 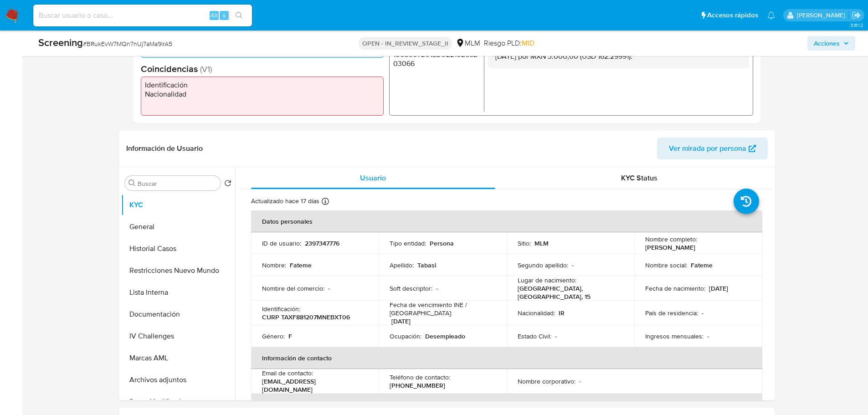 What do you see at coordinates (442, 243) in the screenshot?
I see `p: Persona` at bounding box center [442, 243].